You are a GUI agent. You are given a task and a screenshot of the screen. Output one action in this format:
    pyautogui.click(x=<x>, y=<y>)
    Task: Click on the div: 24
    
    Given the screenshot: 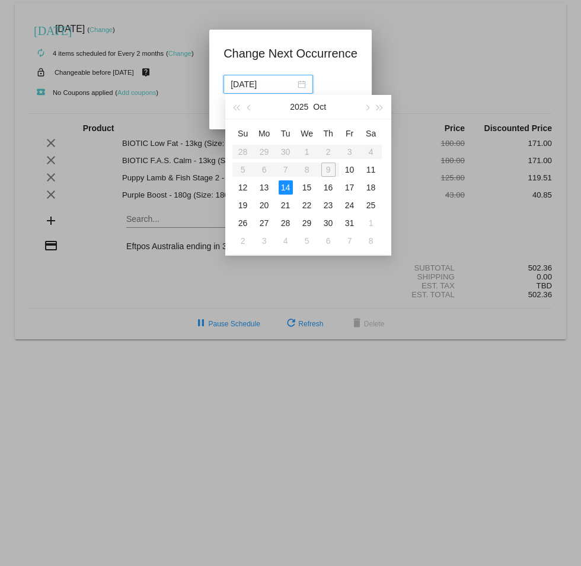 What is the action you would take?
    pyautogui.click(x=350, y=205)
    